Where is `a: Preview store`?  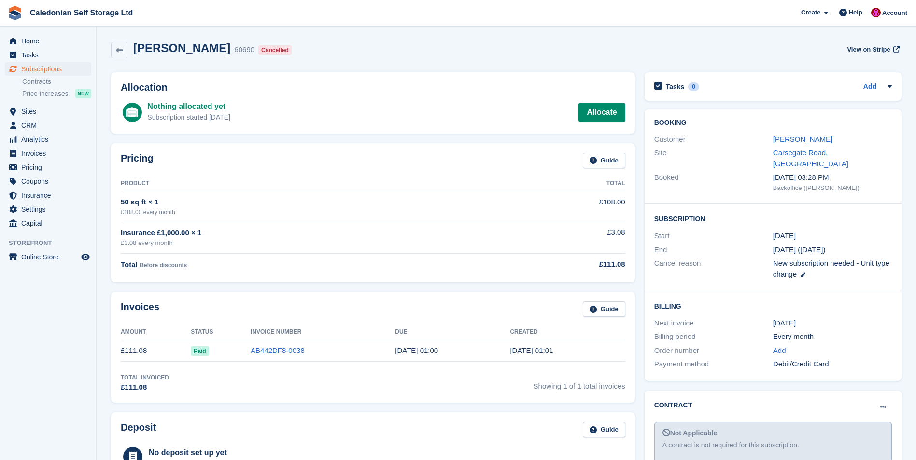 a: Preview store is located at coordinates (85, 257).